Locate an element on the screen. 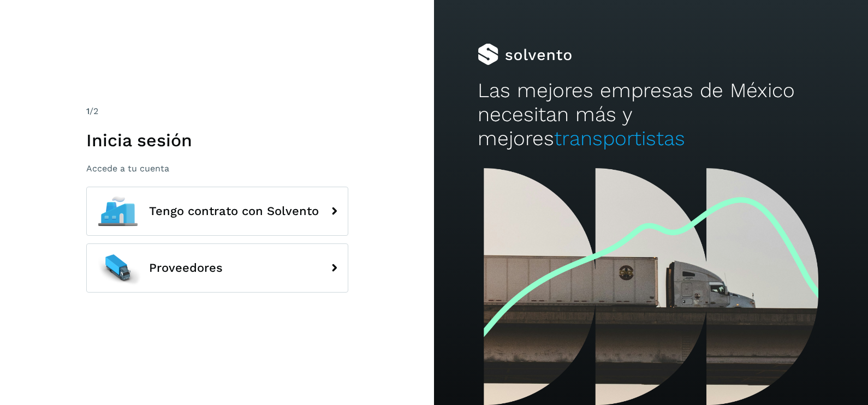 This screenshot has width=868, height=405. div: /2 is located at coordinates (217, 112).